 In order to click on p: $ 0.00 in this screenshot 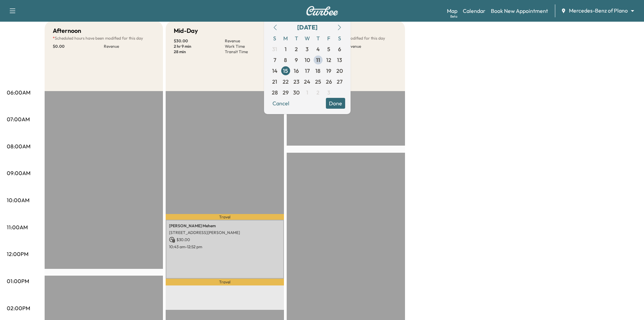, I will do `click(78, 47)`.